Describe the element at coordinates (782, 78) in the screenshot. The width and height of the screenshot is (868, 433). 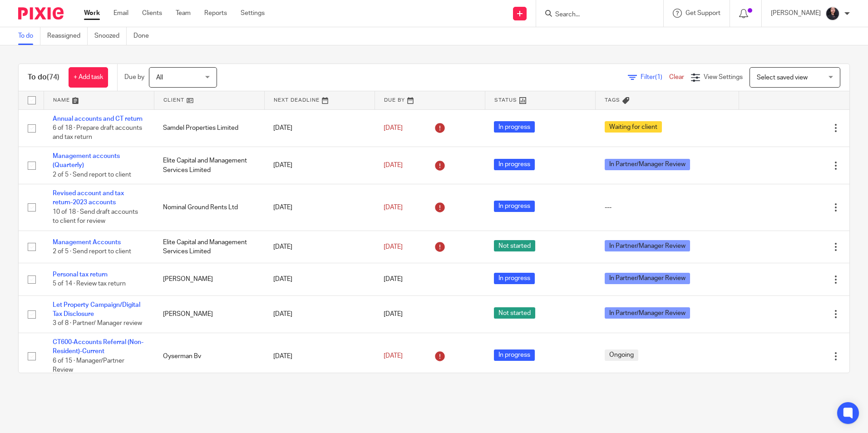
I see `span: Select saved view` at that location.